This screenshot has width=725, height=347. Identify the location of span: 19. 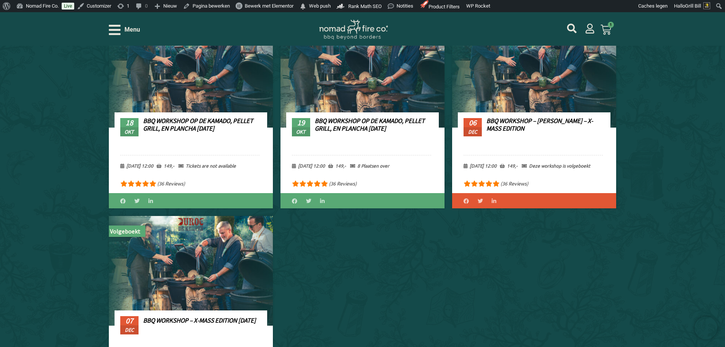
(301, 123).